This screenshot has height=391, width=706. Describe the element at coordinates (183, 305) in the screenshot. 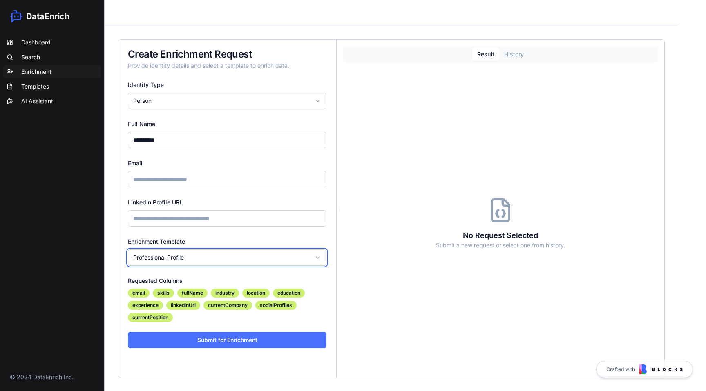

I see `div: linkedinUrl` at that location.